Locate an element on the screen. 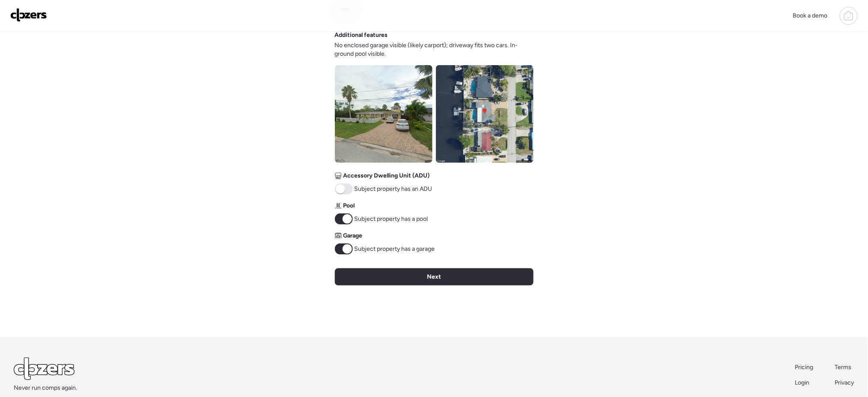 The width and height of the screenshot is (868, 397). span: Never run comps again. is located at coordinates (45, 388).